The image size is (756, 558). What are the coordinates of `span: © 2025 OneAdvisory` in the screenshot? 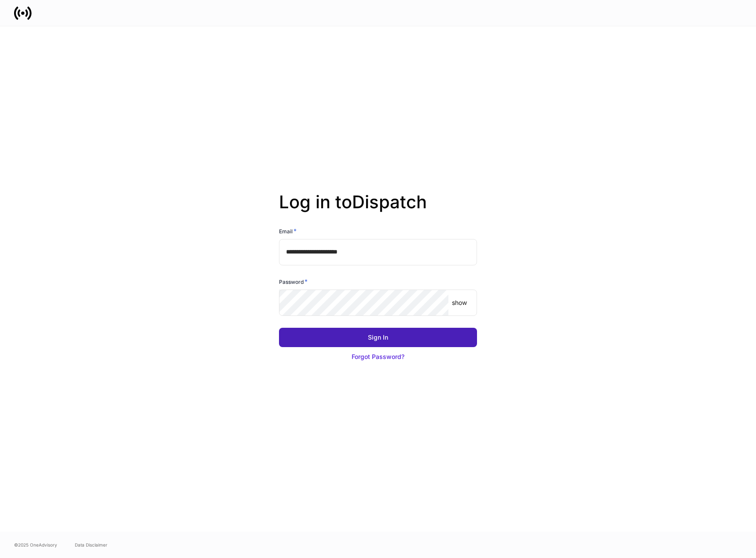 It's located at (35, 545).